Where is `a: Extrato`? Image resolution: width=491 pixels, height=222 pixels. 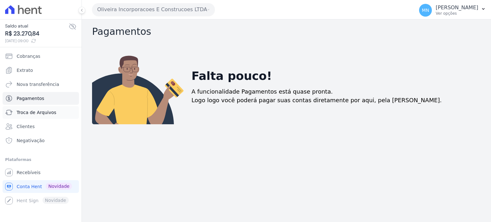
a: Extrato is located at coordinates (41, 70).